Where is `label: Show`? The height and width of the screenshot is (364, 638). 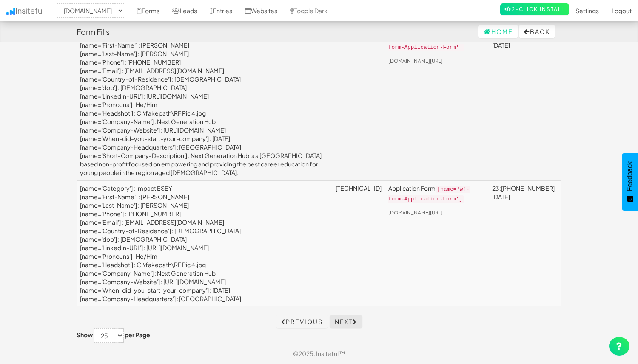
label: Show is located at coordinates (84, 335).